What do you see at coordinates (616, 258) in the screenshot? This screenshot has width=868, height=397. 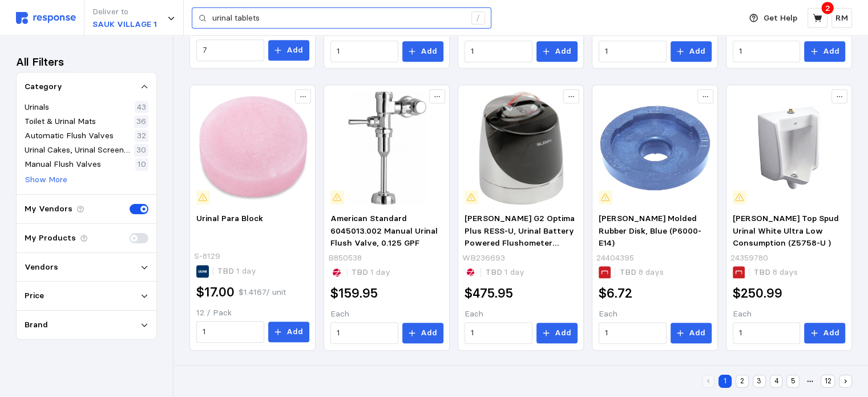 I see `p: 24404395` at bounding box center [616, 258].